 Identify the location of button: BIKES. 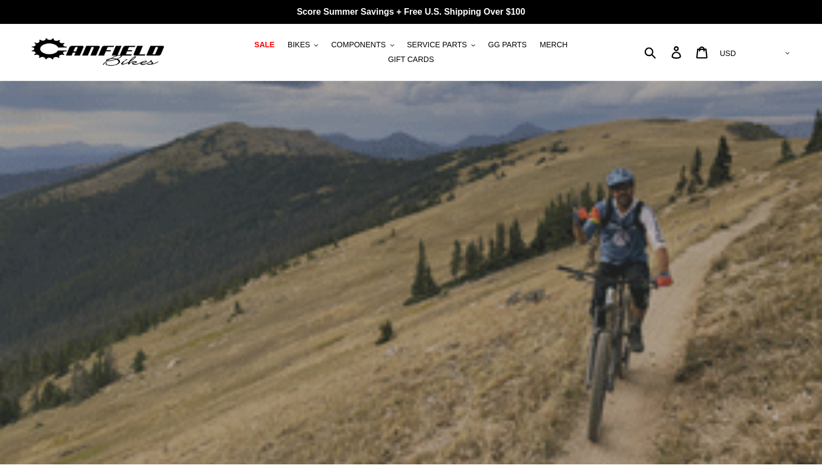
(303, 45).